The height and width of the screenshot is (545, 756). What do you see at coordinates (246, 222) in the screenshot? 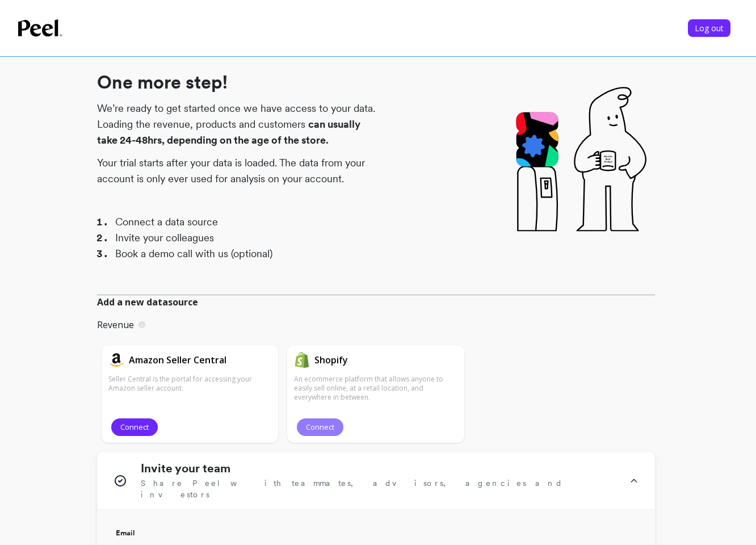
I see `li: Connect a data source` at bounding box center [246, 222].